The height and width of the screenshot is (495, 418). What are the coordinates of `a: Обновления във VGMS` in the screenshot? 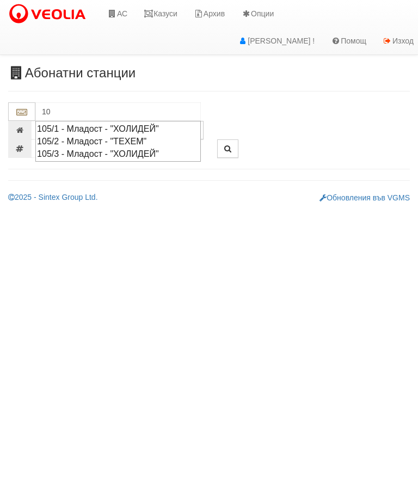 It's located at (365, 198).